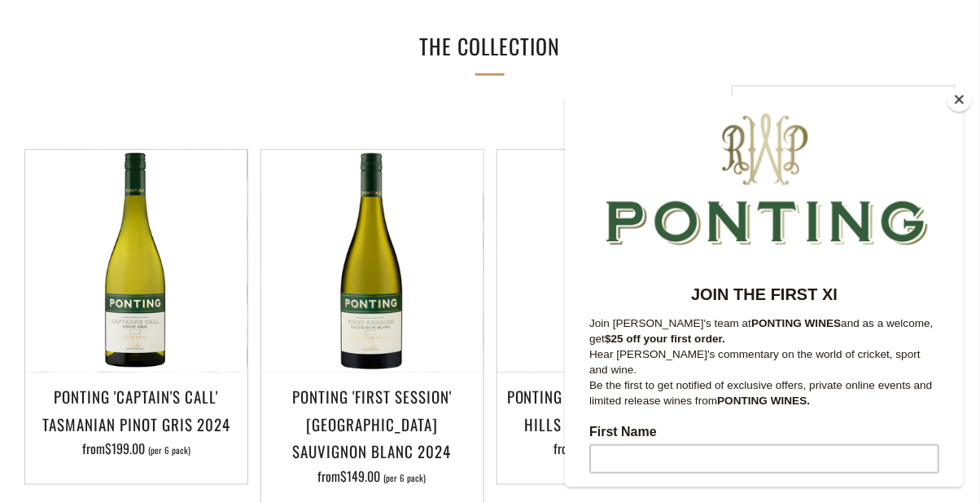  Describe the element at coordinates (136, 409) in the screenshot. I see `h3: Ponting 'Captain's Call' Tasmanian Pinot Gris 2024` at that location.